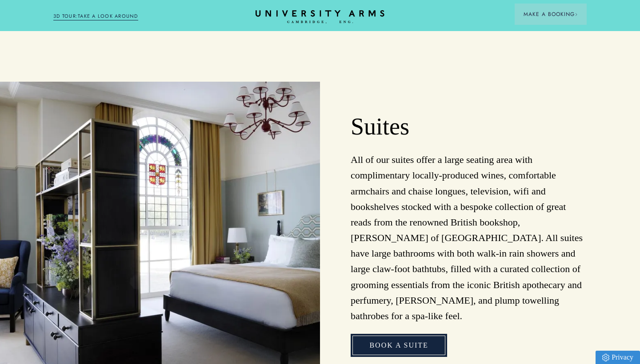 The height and width of the screenshot is (364, 640). Describe the element at coordinates (468, 127) in the screenshot. I see `h2: Suites` at that location.